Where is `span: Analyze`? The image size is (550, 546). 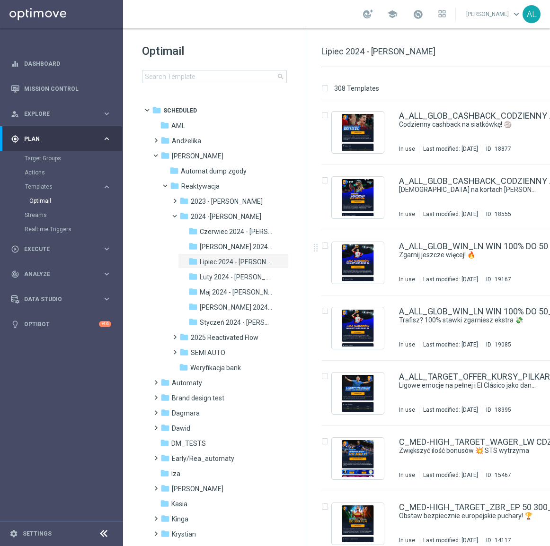 span: Analyze is located at coordinates (63, 274).